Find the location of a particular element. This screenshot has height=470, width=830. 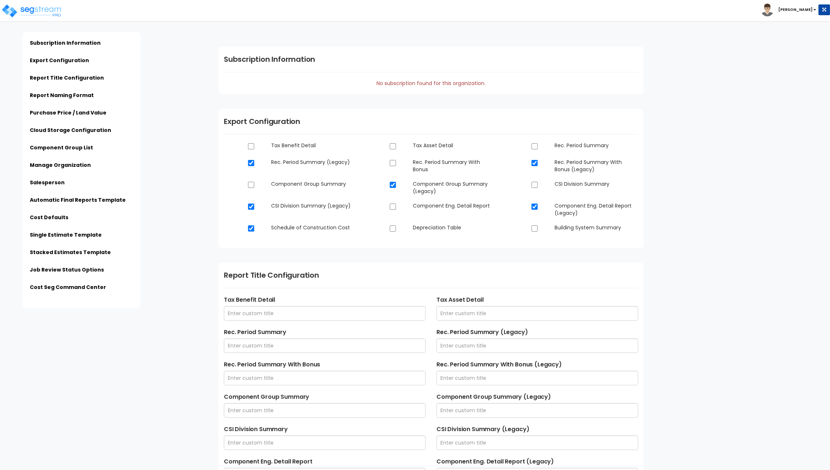

a: Stacked Estimates Template is located at coordinates (70, 252).